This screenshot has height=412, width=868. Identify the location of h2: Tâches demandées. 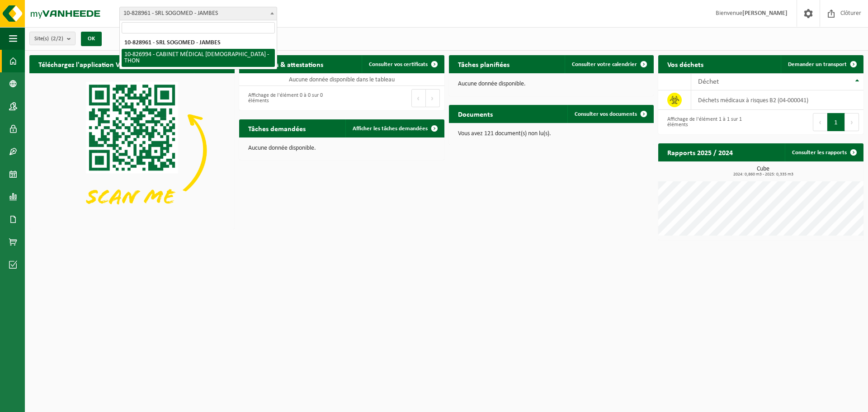
(276, 128).